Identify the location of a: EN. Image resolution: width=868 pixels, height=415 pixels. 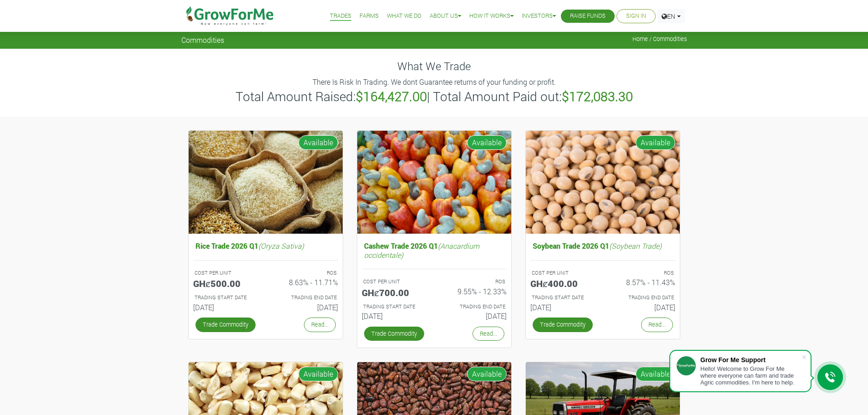
(671, 16).